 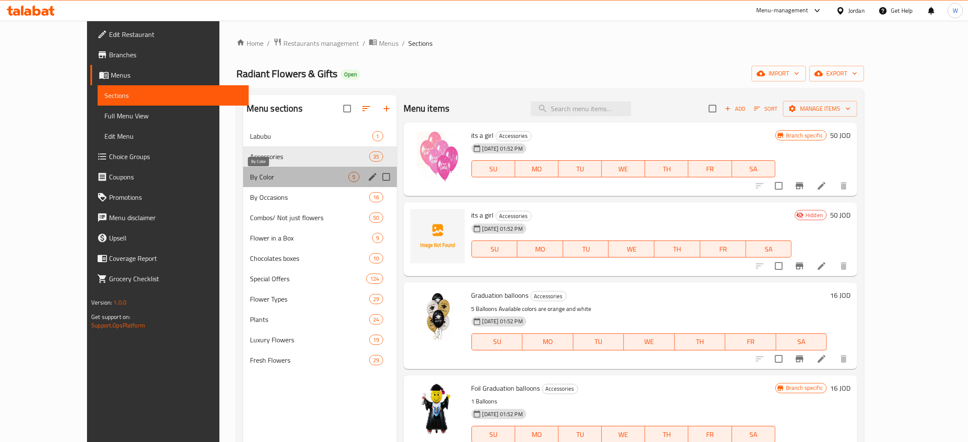 I want to click on span: Edit Restaurant, so click(x=175, y=34).